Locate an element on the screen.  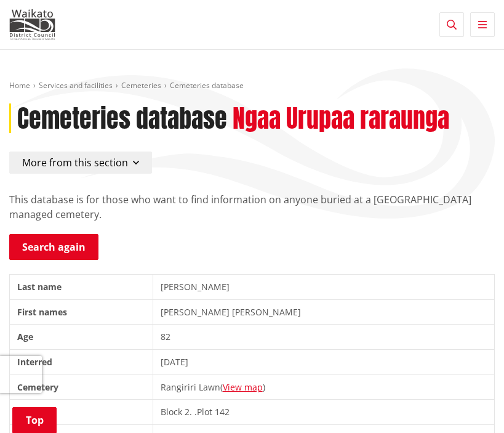
a: Cemeteries is located at coordinates (141, 85).